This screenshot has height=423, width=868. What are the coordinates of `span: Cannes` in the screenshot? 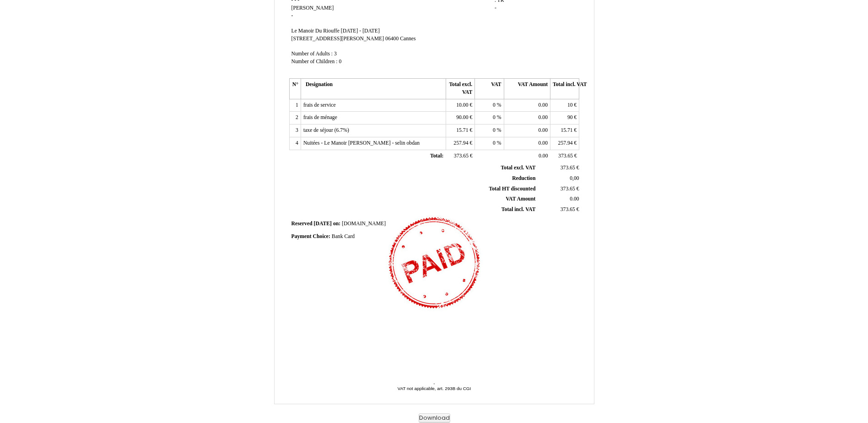 It's located at (408, 39).